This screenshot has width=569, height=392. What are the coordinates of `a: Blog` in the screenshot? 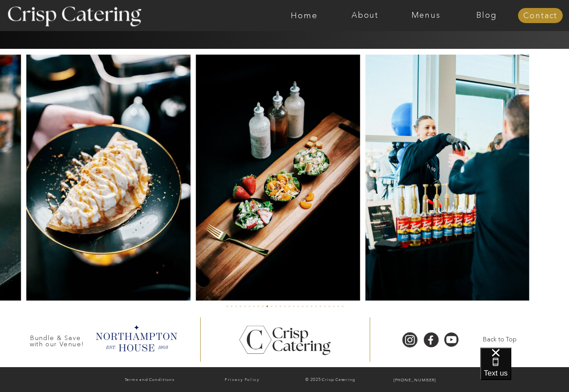 It's located at (487, 16).